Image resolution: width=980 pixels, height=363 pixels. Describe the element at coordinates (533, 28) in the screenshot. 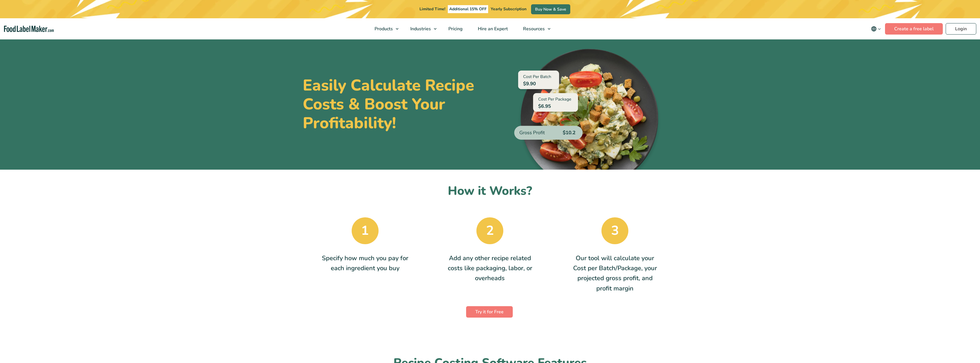

I see `span: Resources` at that location.